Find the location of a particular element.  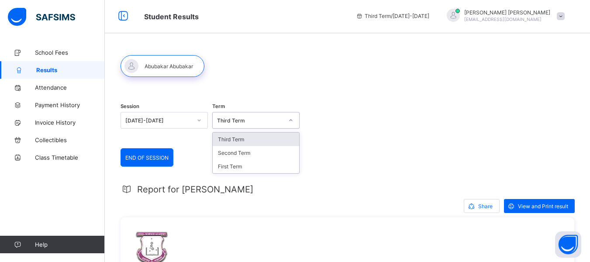

button: Open asap is located at coordinates (568, 244).